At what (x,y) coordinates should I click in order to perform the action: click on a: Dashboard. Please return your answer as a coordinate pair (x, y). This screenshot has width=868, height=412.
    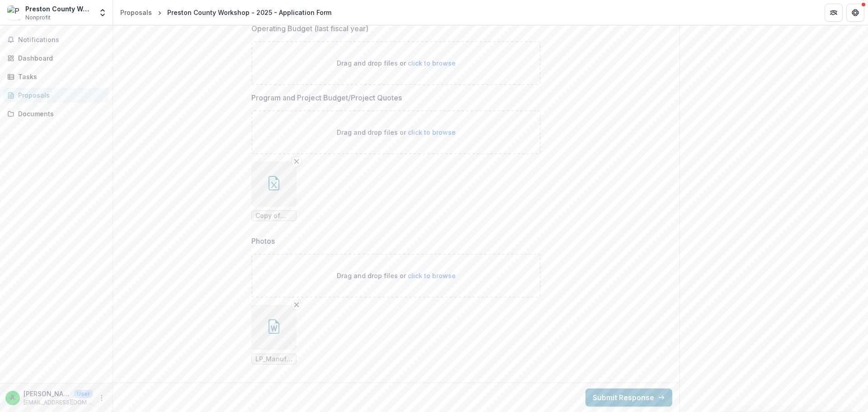
    Looking at the image, I should click on (56, 58).